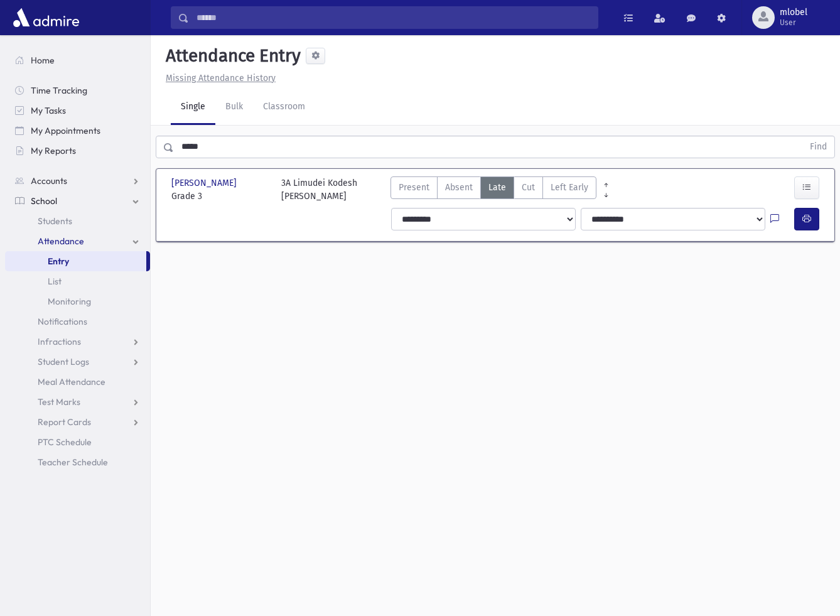  Describe the element at coordinates (192, 108) in the screenshot. I see `a: Single` at that location.